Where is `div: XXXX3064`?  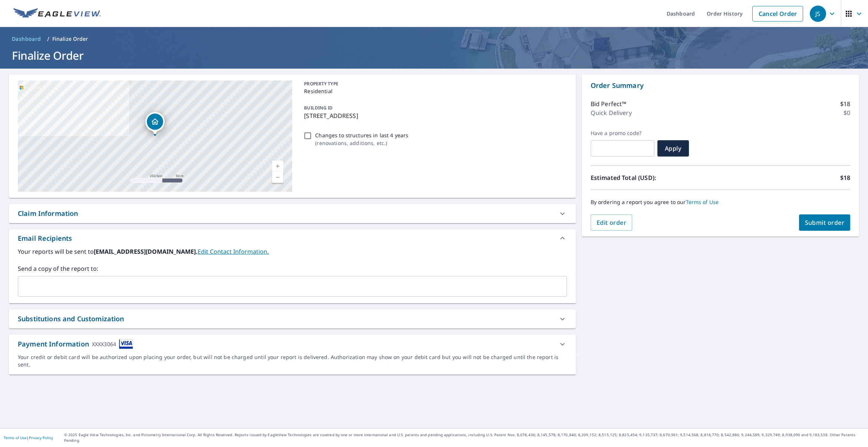
div: XXXX3064 is located at coordinates (104, 344).